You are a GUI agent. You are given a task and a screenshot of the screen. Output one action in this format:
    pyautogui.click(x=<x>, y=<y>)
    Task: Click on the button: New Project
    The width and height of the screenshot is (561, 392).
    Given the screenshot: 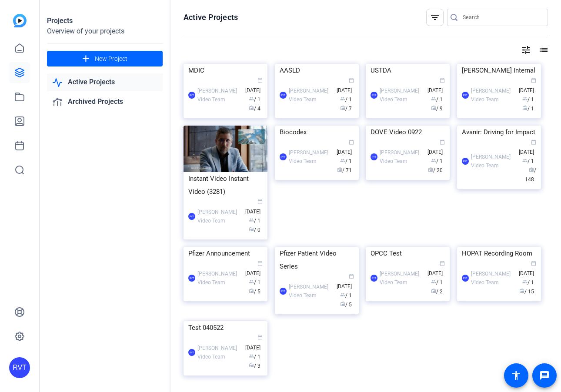 What is the action you would take?
    pyautogui.click(x=105, y=58)
    